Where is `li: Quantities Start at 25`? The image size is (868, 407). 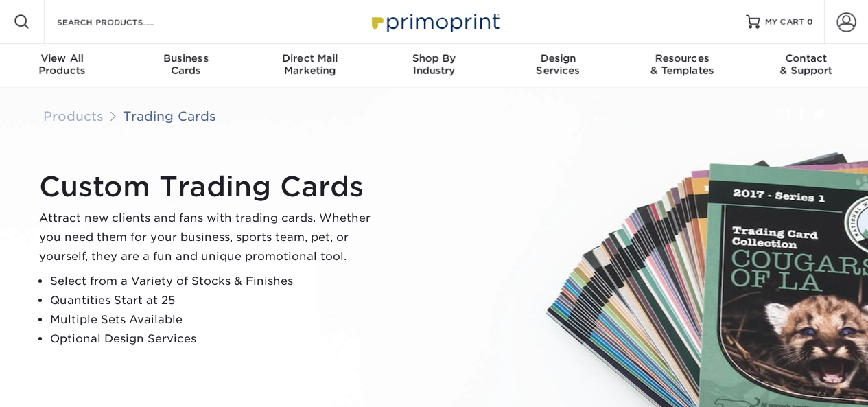
li: Quantities Start at 25 is located at coordinates (216, 301).